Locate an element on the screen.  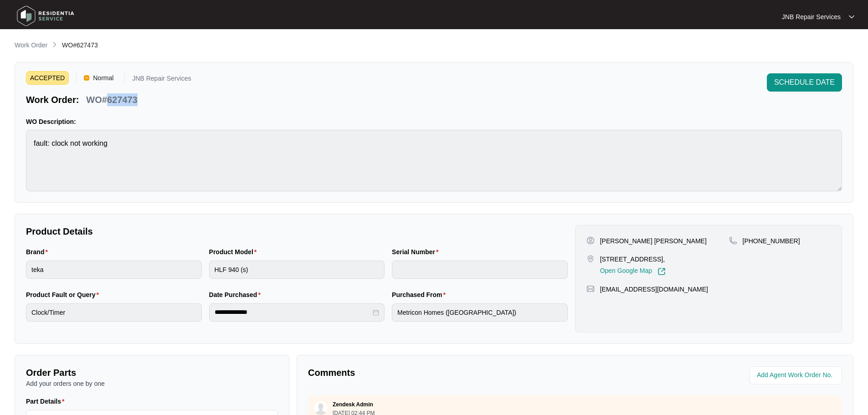
p: Order Parts is located at coordinates (151, 373).